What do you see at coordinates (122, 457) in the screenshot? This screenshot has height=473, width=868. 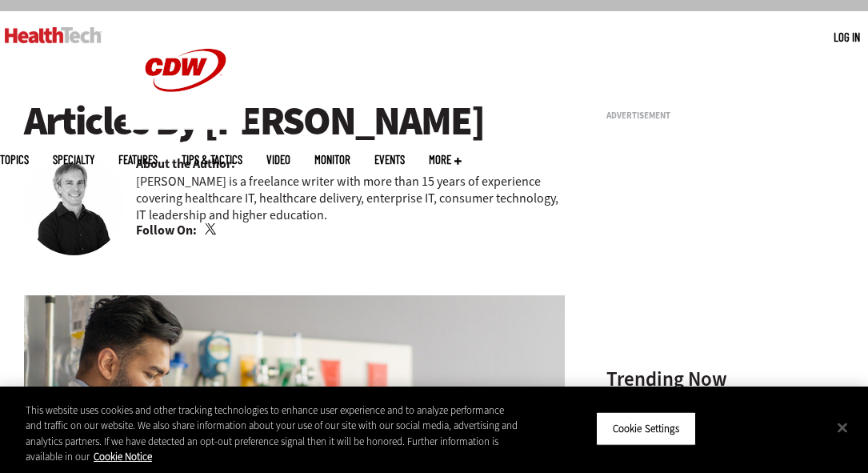 I see `a: More information about your privacy` at bounding box center [122, 457].